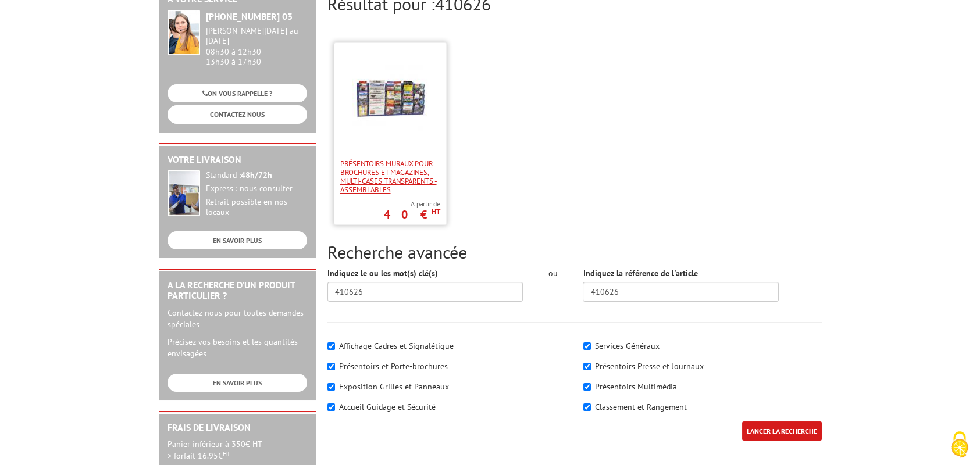  What do you see at coordinates (331, 386) in the screenshot?
I see `input: Exposition Grilles et Panneaux` at bounding box center [331, 386].